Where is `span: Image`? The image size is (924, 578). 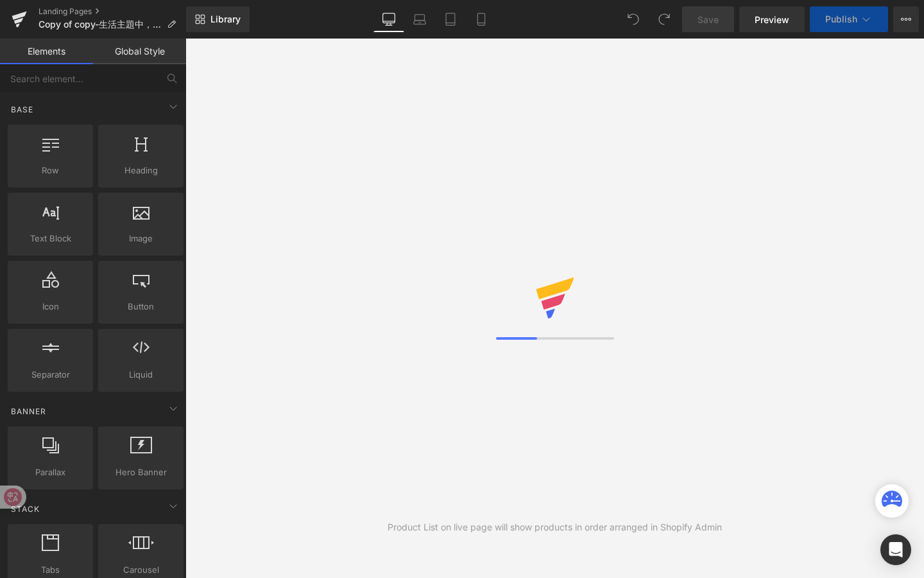 span: Image is located at coordinates (140, 238).